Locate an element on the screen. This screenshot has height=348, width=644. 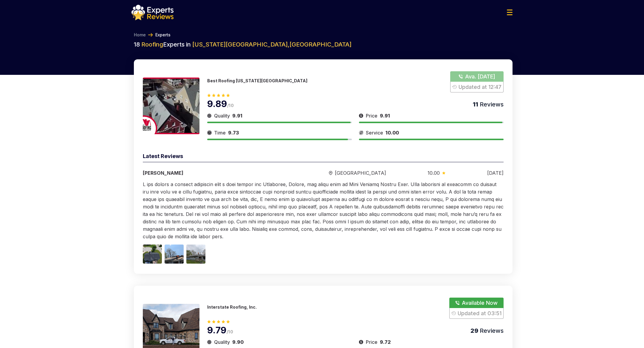
span: 29 is located at coordinates (475, 331).